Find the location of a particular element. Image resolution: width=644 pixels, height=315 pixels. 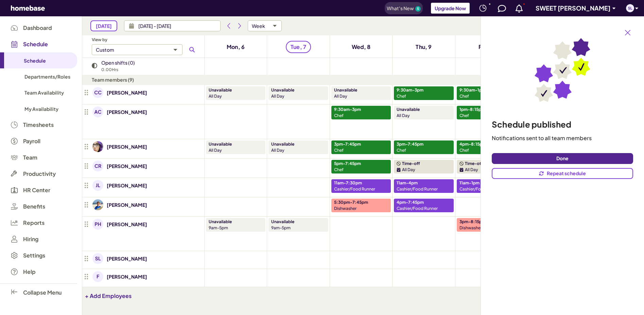

a: Mon, 6 is located at coordinates (236, 47).